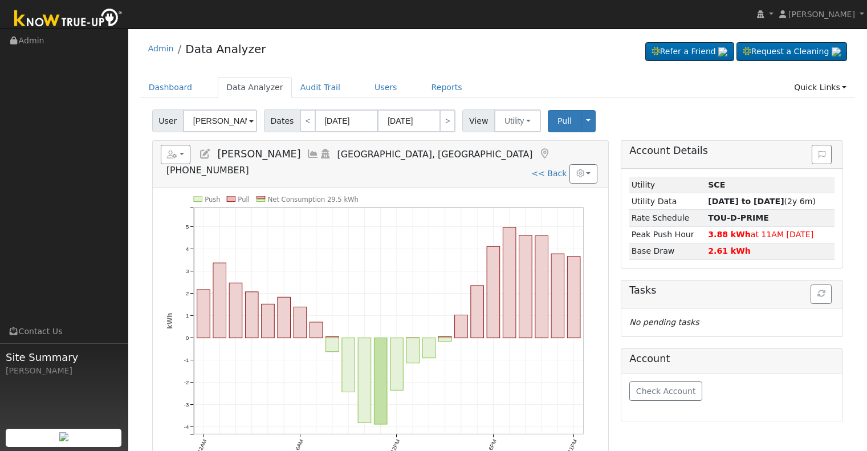  I want to click on strong: 68, so click(739, 218).